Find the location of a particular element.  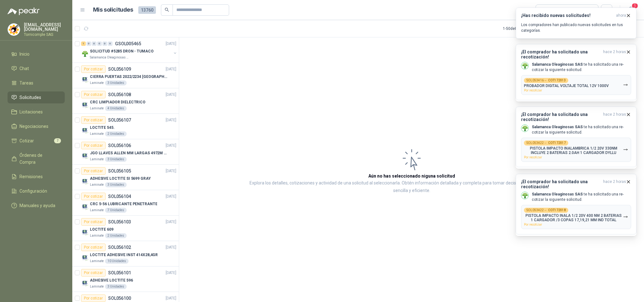

p: SOL056101 is located at coordinates (119, 273).